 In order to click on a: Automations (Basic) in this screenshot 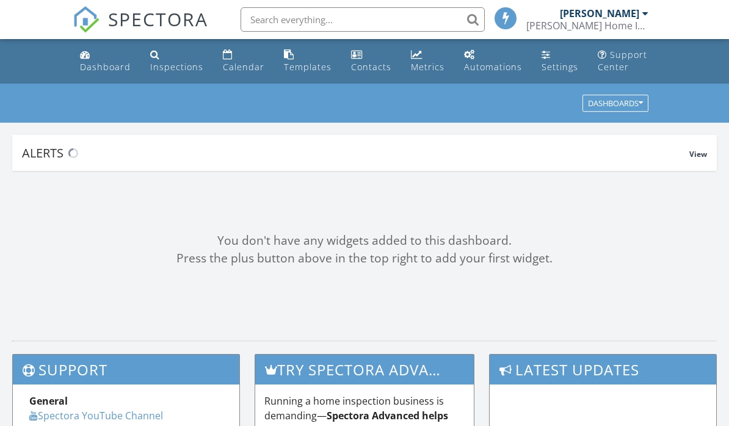, I will do `click(493, 61)`.